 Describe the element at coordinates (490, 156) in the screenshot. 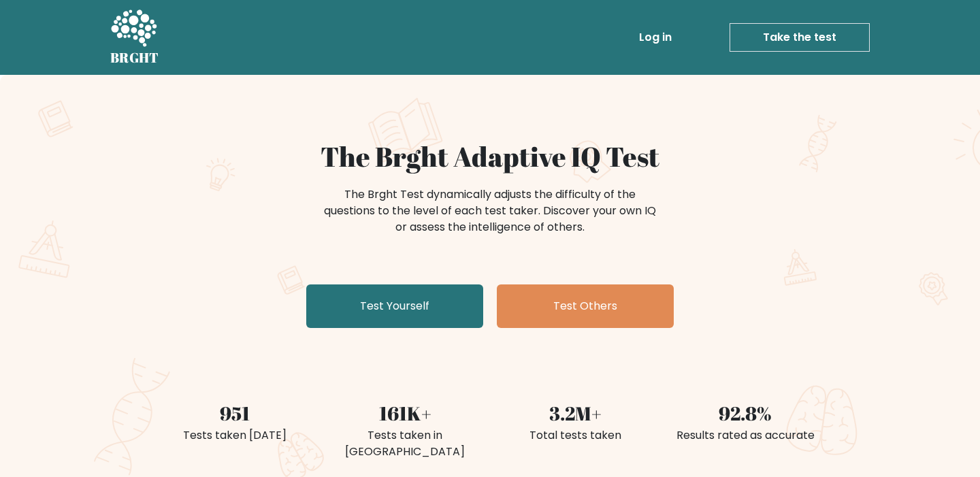

I see `h1: The Brght Adaptive IQ Test` at that location.